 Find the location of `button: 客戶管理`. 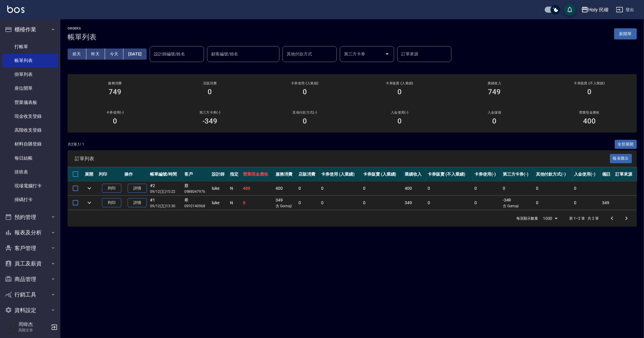

button: 客戶管理 is located at coordinates (30, 248).